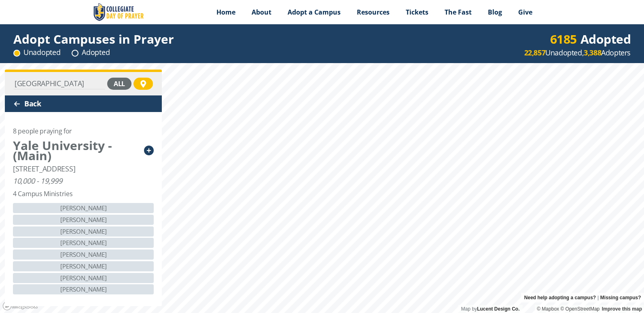  I want to click on a: Mapbox logo, so click(20, 306).